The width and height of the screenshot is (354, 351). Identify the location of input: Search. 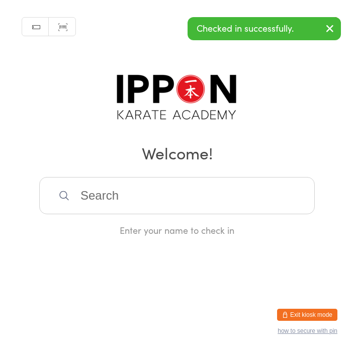
(177, 195).